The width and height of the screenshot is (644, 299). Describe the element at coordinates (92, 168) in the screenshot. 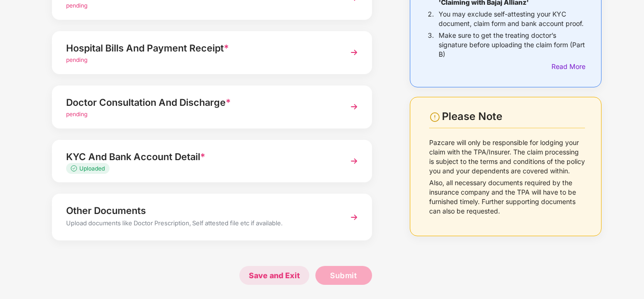

I see `span: Uploaded` at that location.